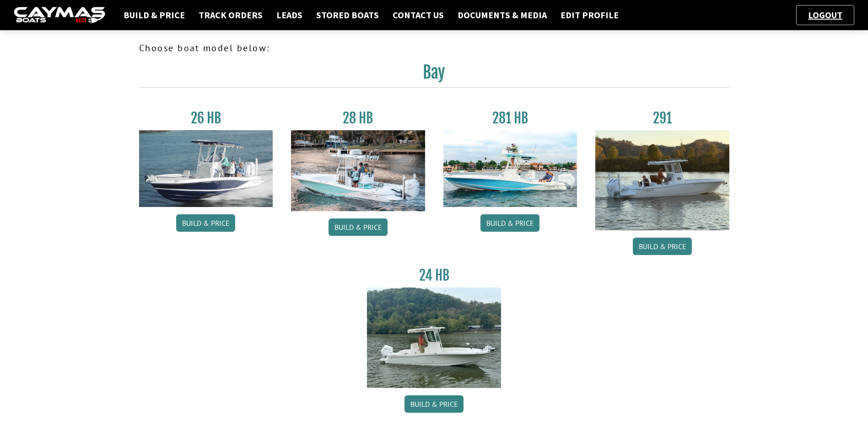 This screenshot has height=436, width=868. I want to click on h2: Bay, so click(434, 75).